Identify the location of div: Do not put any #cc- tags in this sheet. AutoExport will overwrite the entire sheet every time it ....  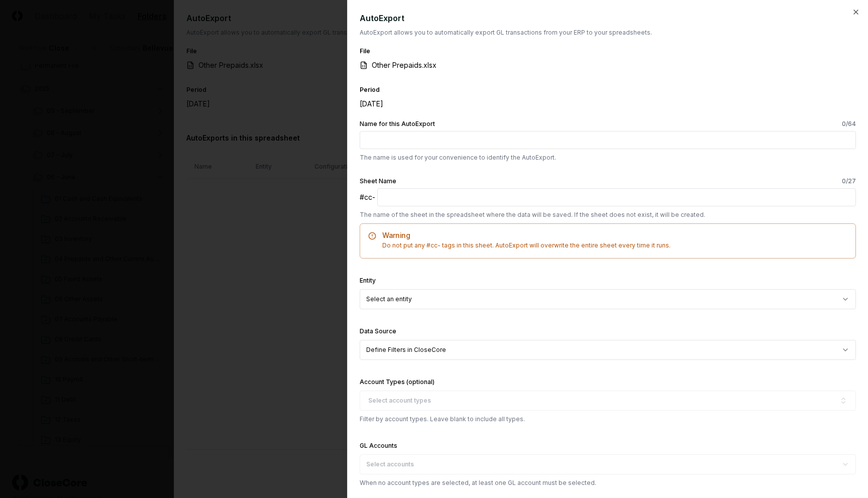
(608, 245).